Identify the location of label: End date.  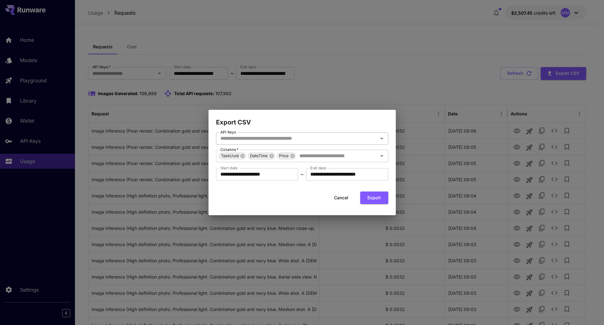
(318, 168).